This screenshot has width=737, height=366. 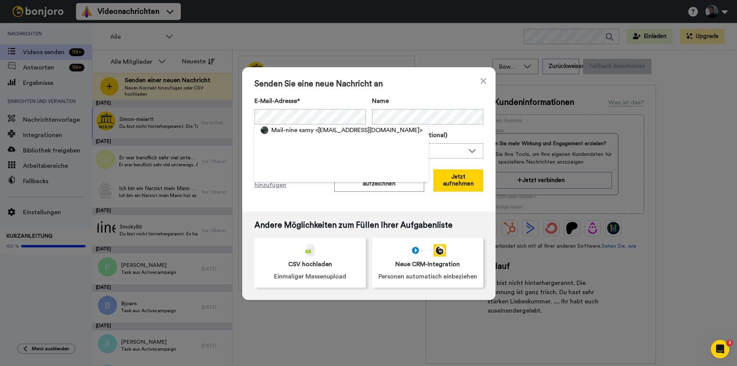 I want to click on font: Name, so click(x=381, y=101).